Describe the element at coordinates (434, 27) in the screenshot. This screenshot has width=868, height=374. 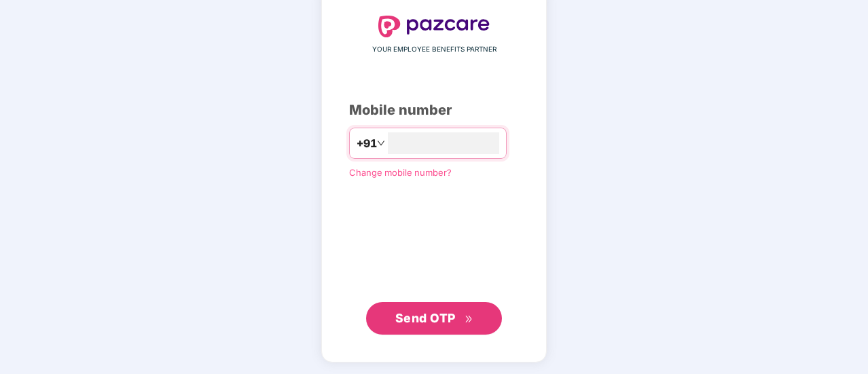
I see `img: logo` at that location.